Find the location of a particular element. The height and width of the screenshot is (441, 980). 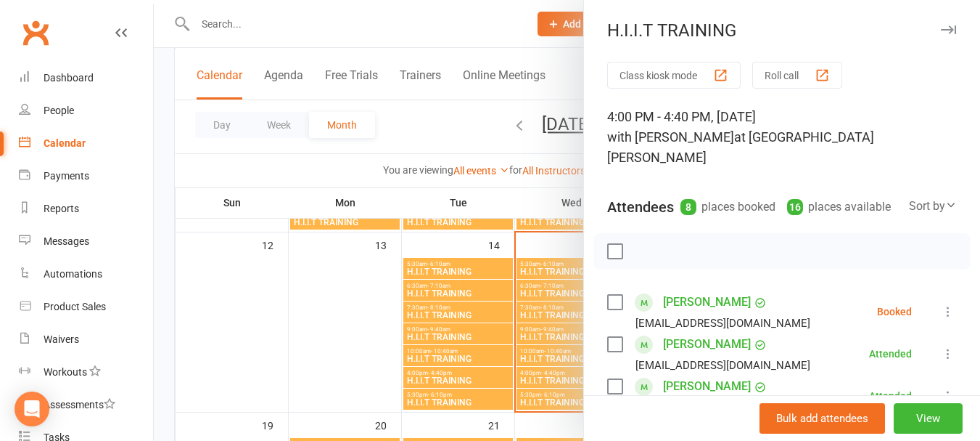

a: Clubworx is located at coordinates (36, 33).